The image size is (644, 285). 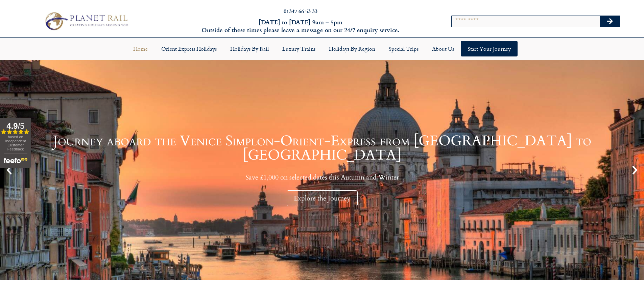 I want to click on div: Next slide, so click(x=635, y=171).